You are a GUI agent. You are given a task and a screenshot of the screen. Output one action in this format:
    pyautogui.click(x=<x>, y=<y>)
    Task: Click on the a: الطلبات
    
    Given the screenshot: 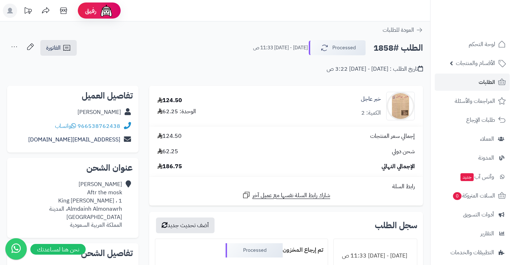 What is the action you would take?
    pyautogui.click(x=473, y=82)
    